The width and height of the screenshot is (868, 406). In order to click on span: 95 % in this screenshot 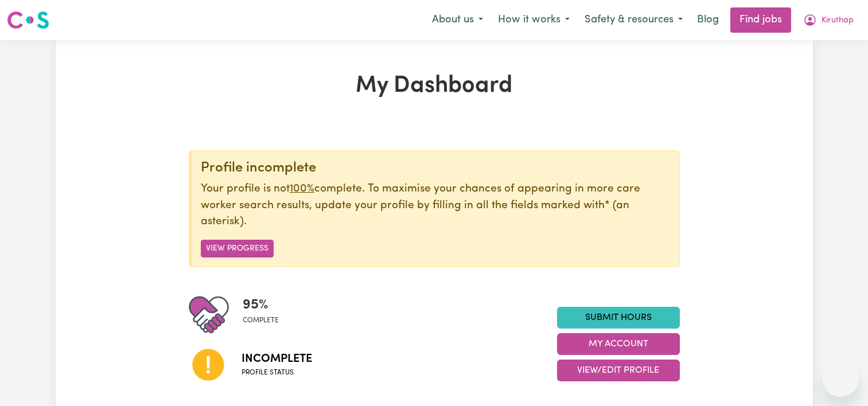, I will do `click(260, 305)`.